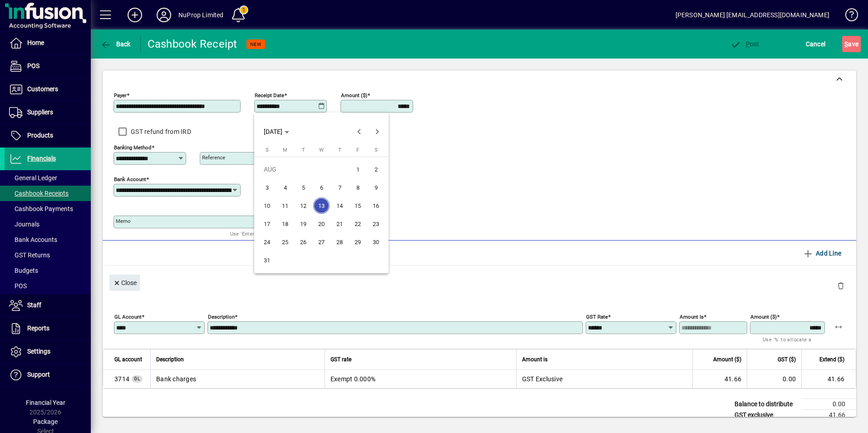  What do you see at coordinates (357, 150) in the screenshot?
I see `span: F` at bounding box center [357, 150].